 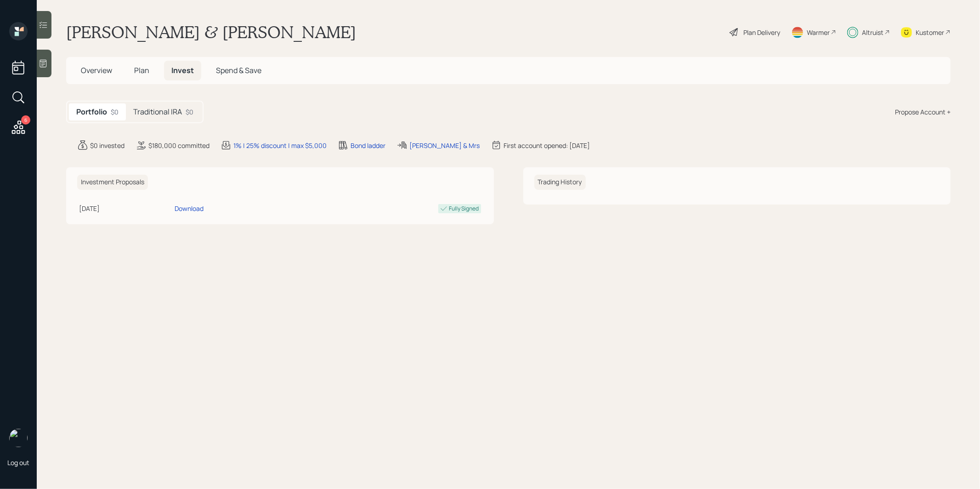 What do you see at coordinates (929, 32) in the screenshot?
I see `div: Kustomer` at bounding box center [929, 32].